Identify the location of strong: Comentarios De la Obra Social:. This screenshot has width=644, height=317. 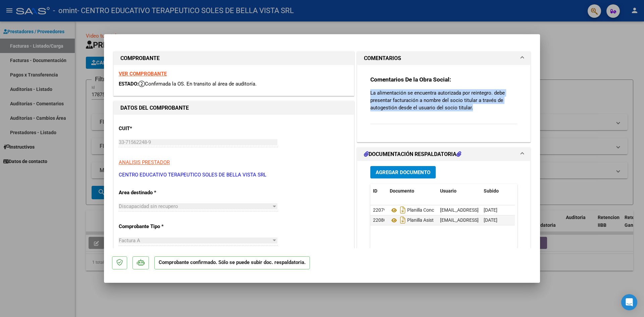
(410, 80).